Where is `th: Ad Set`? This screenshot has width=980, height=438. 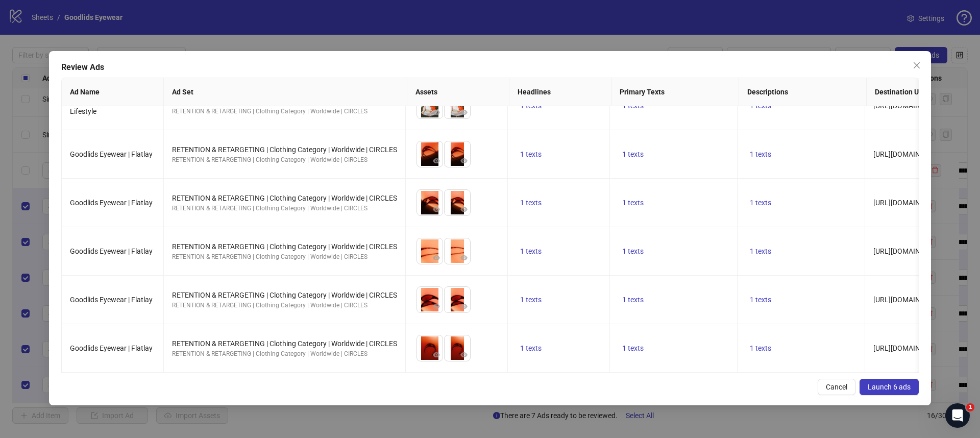
th: Ad Set is located at coordinates (285, 92).